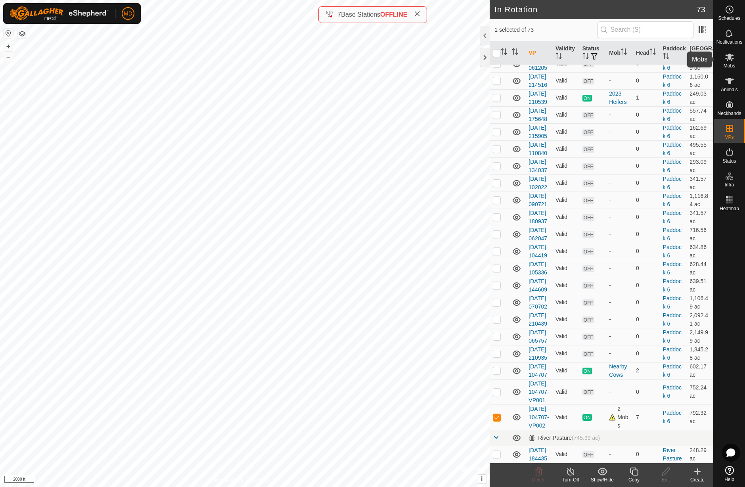 The height and width of the screenshot is (487, 745). I want to click on td: 634.86 ac, so click(700, 251).